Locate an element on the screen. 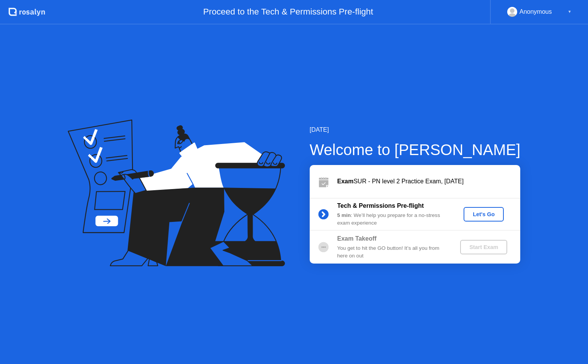  b: Exam is located at coordinates (345, 181).